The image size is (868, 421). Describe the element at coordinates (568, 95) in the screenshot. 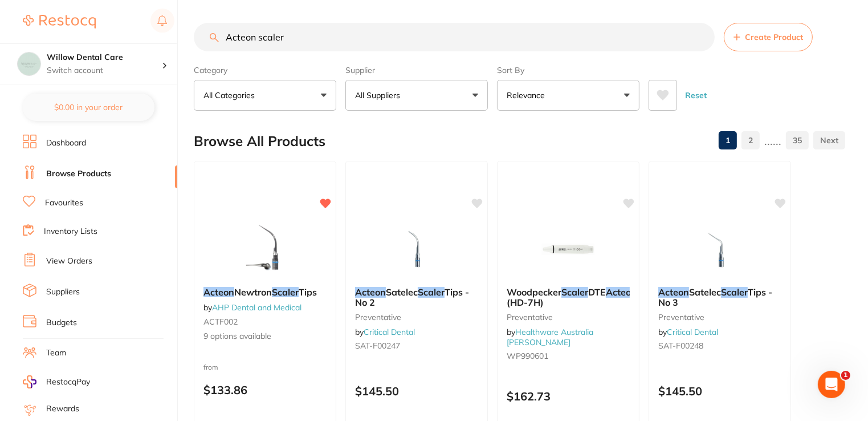

I see `button: Relevance` at that location.